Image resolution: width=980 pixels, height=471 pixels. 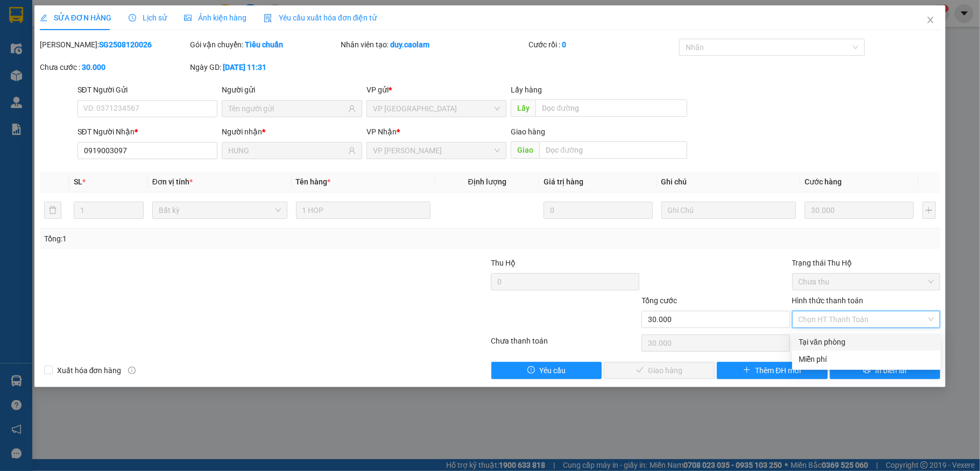 What do you see at coordinates (268, 18) in the screenshot?
I see `img: icon` at bounding box center [268, 18].